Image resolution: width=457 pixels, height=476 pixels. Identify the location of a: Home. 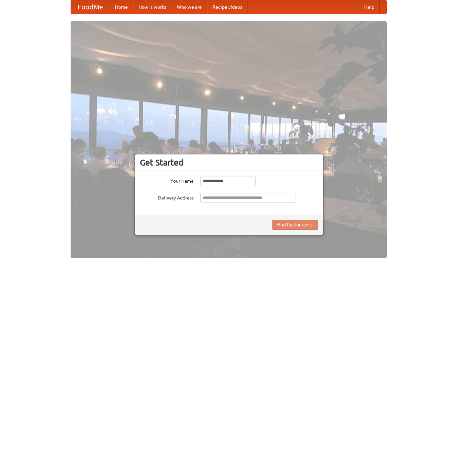
(121, 7).